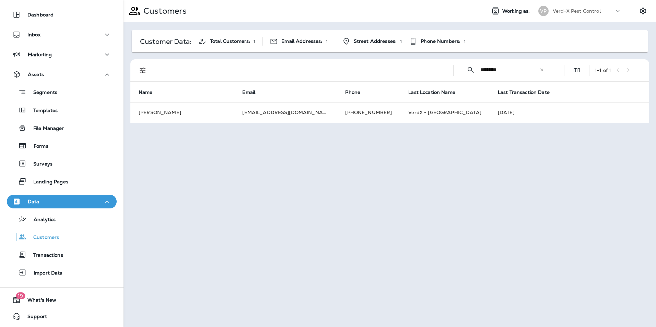  Describe the element at coordinates (39, 164) in the screenshot. I see `p: Surveys` at that location.